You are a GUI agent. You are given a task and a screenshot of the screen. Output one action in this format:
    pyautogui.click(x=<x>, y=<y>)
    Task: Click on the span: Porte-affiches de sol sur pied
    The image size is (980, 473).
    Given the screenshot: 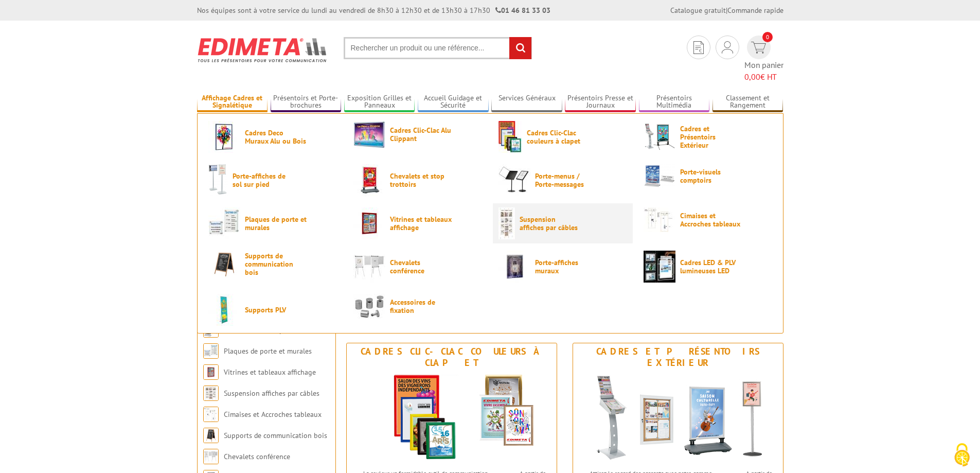 What is the action you would take?
    pyautogui.click(x=263, y=180)
    